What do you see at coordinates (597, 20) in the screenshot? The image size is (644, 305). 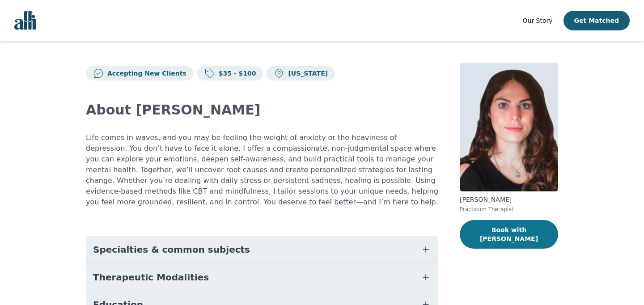 I see `a: Get Matched` at bounding box center [597, 20].